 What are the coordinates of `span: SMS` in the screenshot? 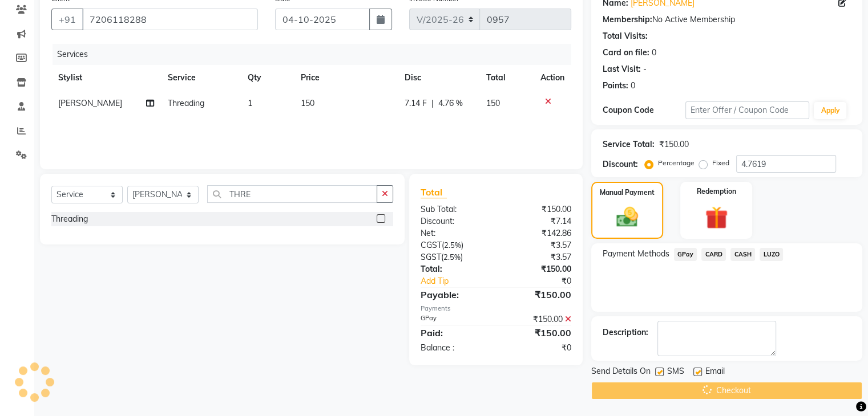 It's located at (675, 372).